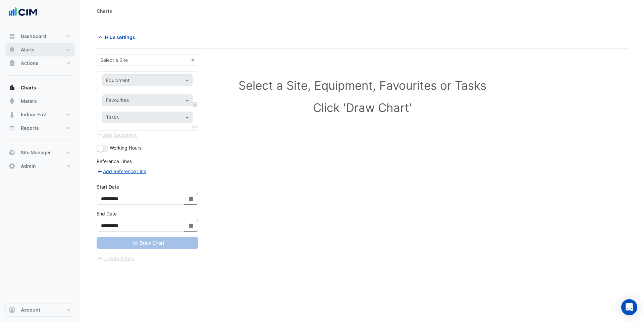  Describe the element at coordinates (41, 128) in the screenshot. I see `button: Reports` at that location.